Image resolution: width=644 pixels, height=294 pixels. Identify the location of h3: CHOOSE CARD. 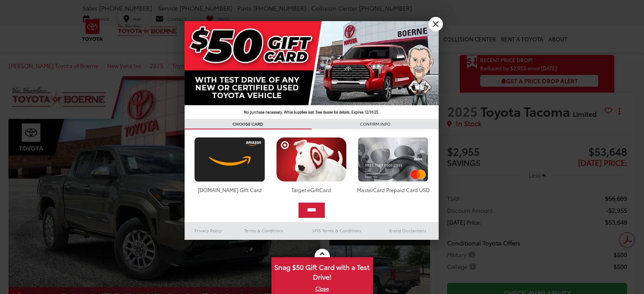
(248, 124).